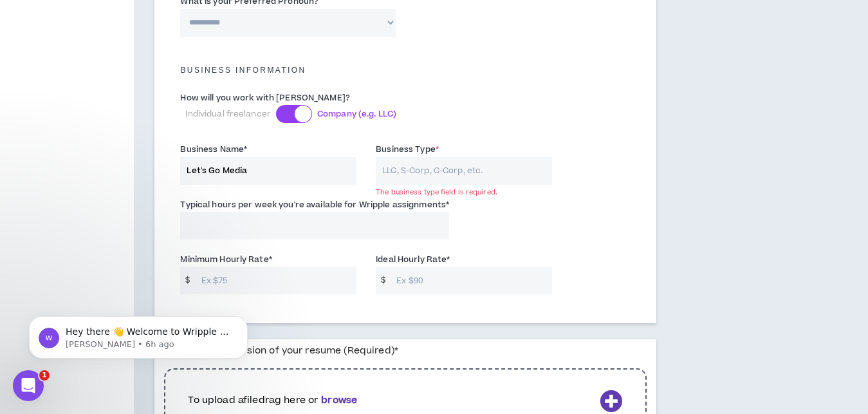 Image resolution: width=868 pixels, height=414 pixels. Describe the element at coordinates (139, 55) in the screenshot. I see `p: Message from Morgan, sent 6h ago` at that location.